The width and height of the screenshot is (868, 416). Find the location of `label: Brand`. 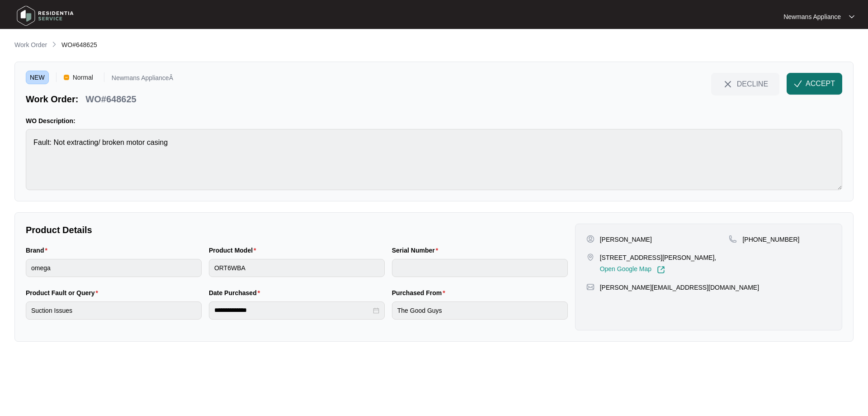

label: Brand is located at coordinates (38, 250).